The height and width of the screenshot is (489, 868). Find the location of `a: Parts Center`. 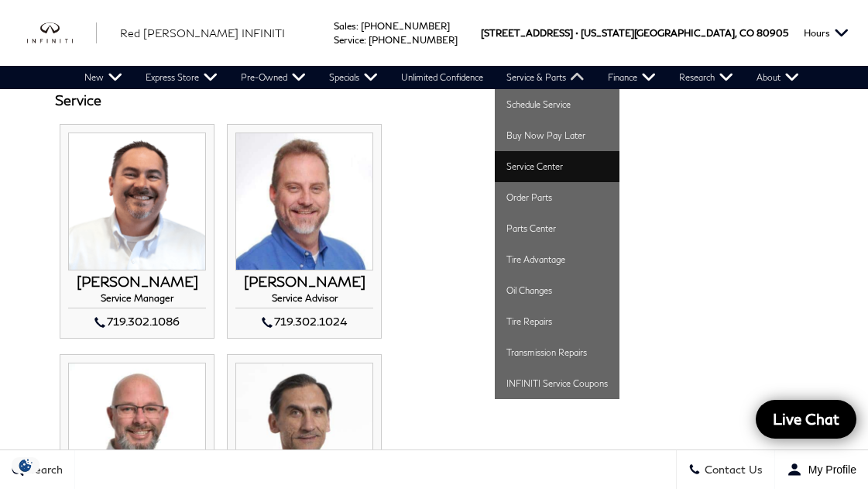

a: Parts Center is located at coordinates (557, 229).